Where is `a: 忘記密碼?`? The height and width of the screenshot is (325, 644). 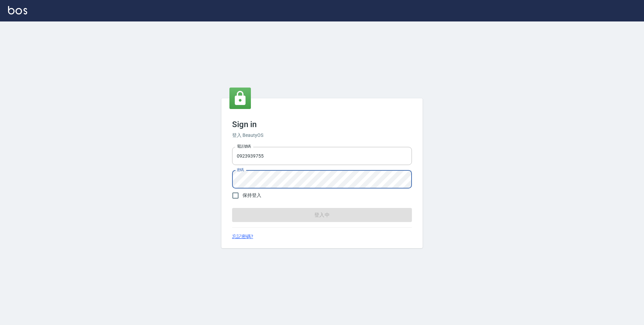 a: 忘記密碼? is located at coordinates (243, 236).